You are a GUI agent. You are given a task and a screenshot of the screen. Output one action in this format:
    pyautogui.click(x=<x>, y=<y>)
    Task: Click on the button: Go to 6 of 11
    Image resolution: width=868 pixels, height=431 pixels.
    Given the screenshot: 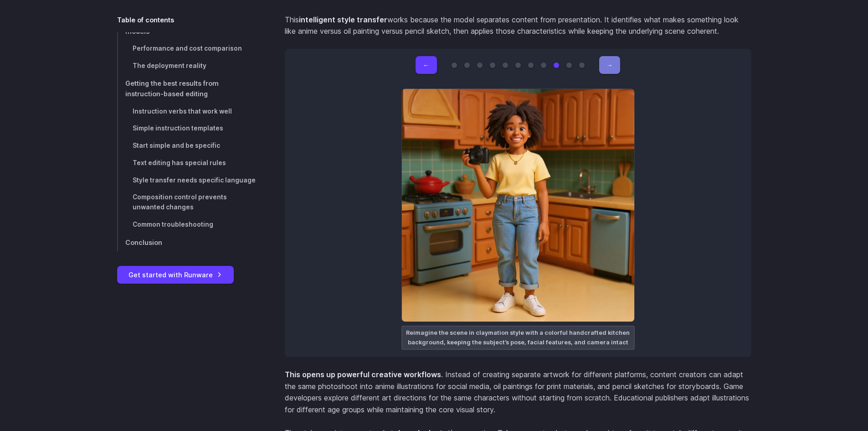 What is the action you would take?
    pyautogui.click(x=518, y=65)
    